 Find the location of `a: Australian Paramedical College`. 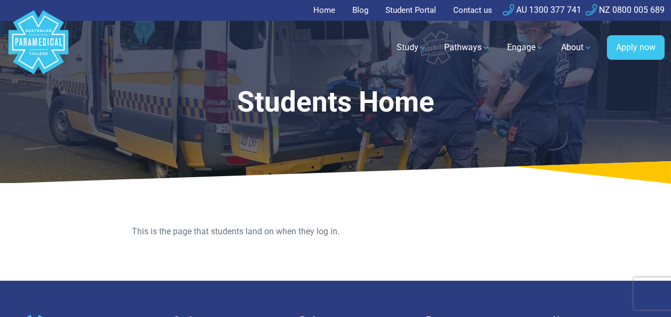

a: Australian Paramedical College is located at coordinates (38, 48).